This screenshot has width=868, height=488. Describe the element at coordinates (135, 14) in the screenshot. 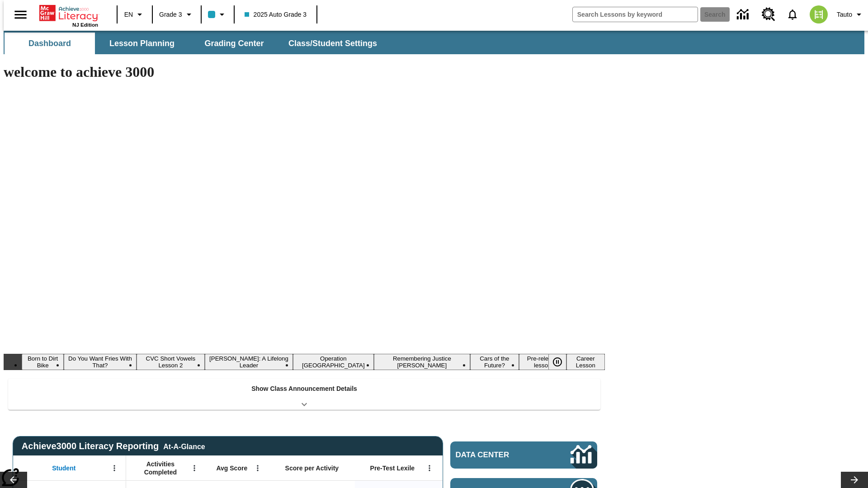

I see `button: Language: EN, Select a language` at that location.